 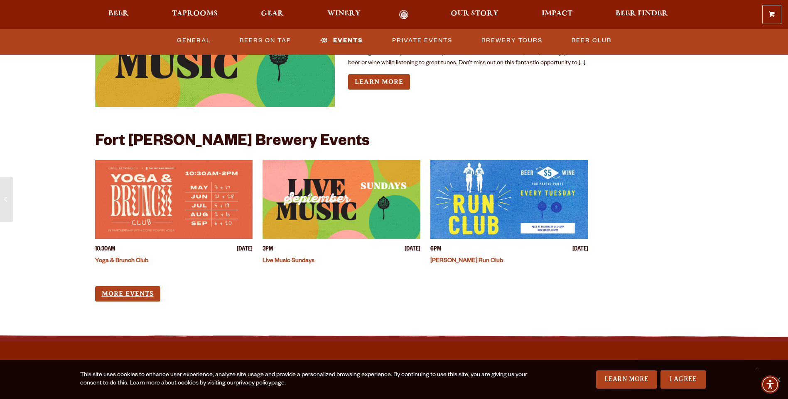 What do you see at coordinates (683, 380) in the screenshot?
I see `a: I Agree` at bounding box center [683, 380].